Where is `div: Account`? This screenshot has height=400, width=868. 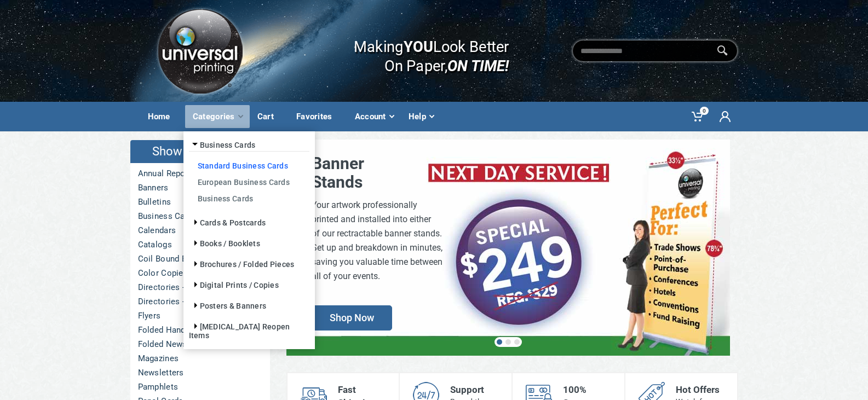
div: Account is located at coordinates (374, 117).